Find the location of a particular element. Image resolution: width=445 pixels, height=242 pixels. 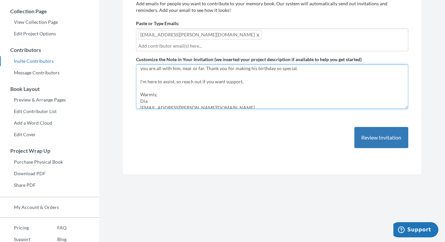

input: Add contributor email(s) here... is located at coordinates (272, 46).